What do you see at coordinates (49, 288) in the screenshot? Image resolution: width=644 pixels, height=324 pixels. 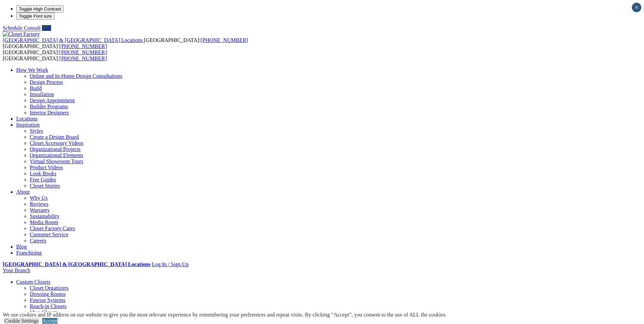 I see `a: Closet Organizers` at bounding box center [49, 288].